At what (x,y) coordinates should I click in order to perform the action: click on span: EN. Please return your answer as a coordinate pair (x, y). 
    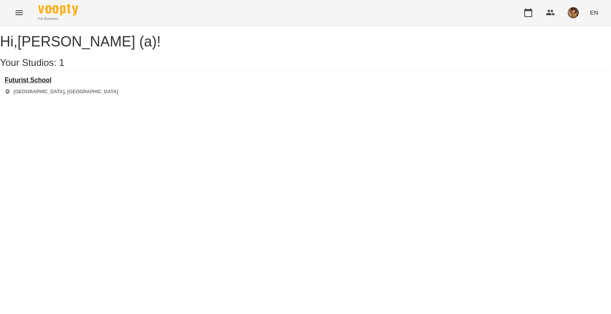
    Looking at the image, I should click on (593, 12).